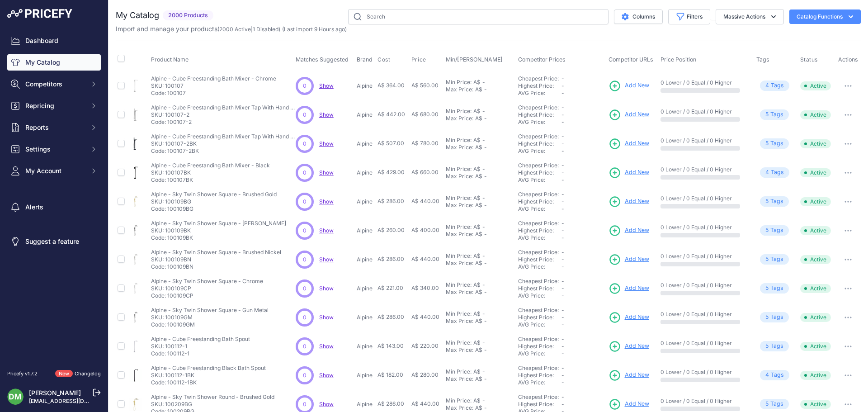 The height and width of the screenshot is (412, 868). I want to click on div: AVG Price:, so click(540, 93).